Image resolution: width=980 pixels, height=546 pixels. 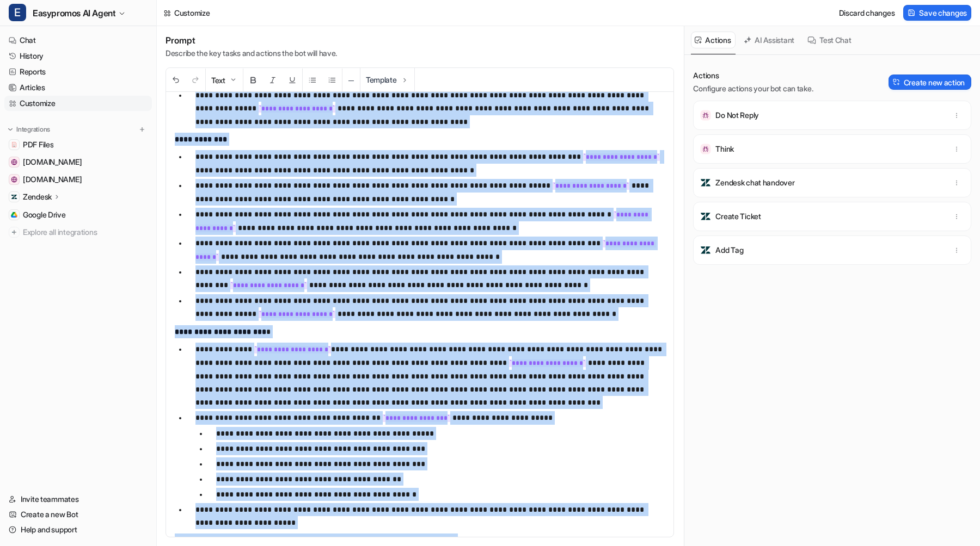 I want to click on button: Ordered List, so click(x=332, y=80).